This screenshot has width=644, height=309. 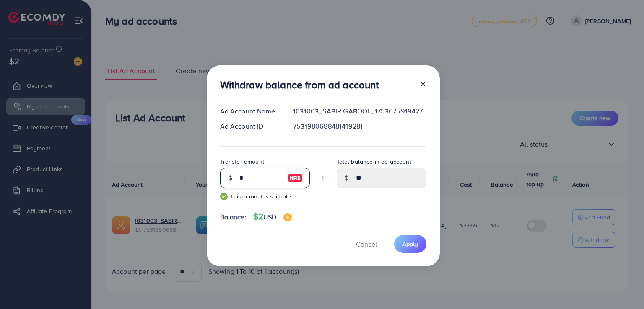 I want to click on h4: $2, so click(x=273, y=217).